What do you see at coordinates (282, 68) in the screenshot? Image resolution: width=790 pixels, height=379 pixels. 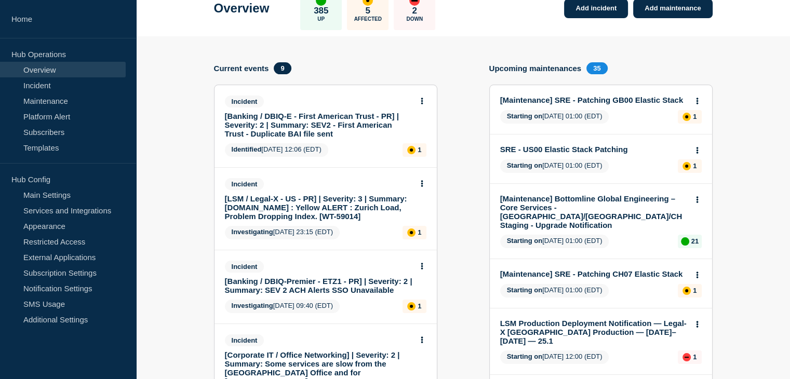 I see `span: 9` at bounding box center [282, 68].